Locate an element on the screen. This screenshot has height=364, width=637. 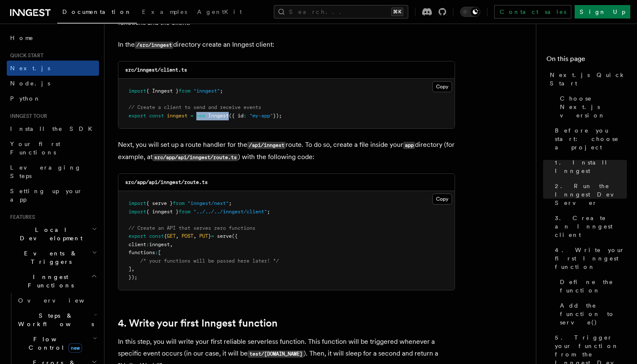
a: Documentation is located at coordinates (97, 13).